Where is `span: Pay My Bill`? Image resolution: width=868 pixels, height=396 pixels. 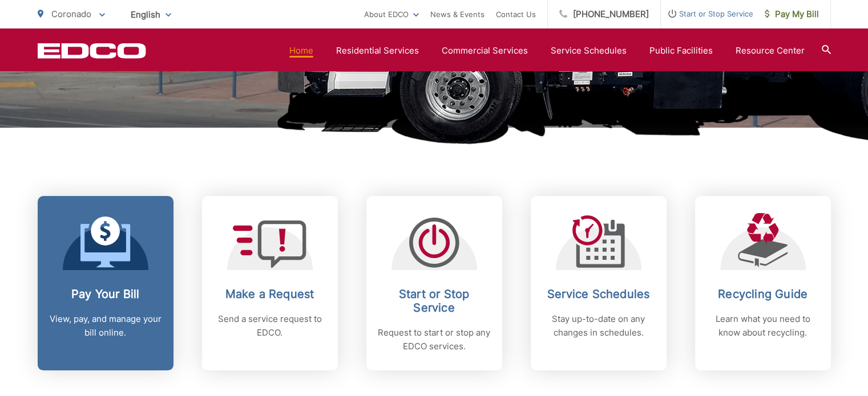
span: Pay My Bill is located at coordinates (792, 14).